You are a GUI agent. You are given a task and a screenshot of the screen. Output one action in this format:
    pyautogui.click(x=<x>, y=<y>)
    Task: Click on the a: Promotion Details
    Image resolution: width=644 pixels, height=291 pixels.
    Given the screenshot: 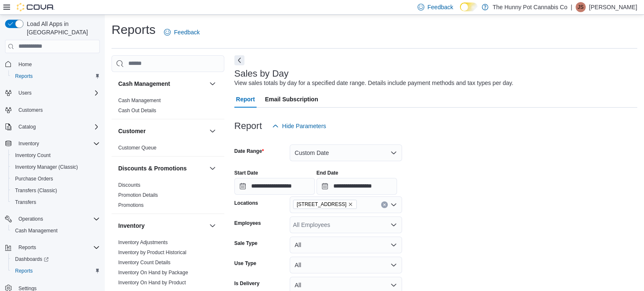 What is the action you would take?
    pyautogui.click(x=138, y=195)
    